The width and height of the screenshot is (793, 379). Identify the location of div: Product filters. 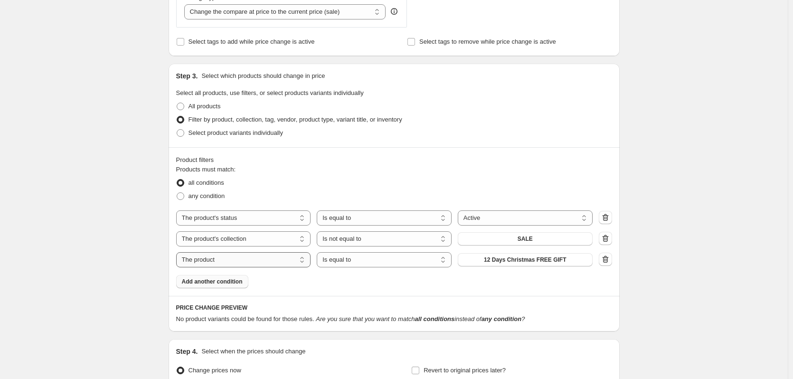
(394, 160).